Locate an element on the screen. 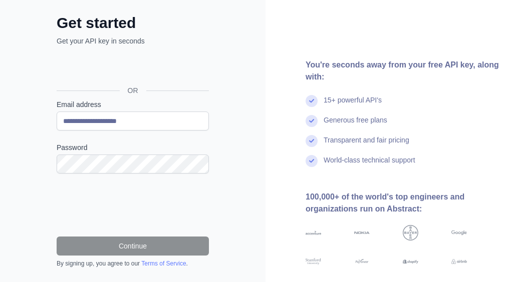 The height and width of the screenshot is (282, 515). div: World-class technical support is located at coordinates (369, 165).